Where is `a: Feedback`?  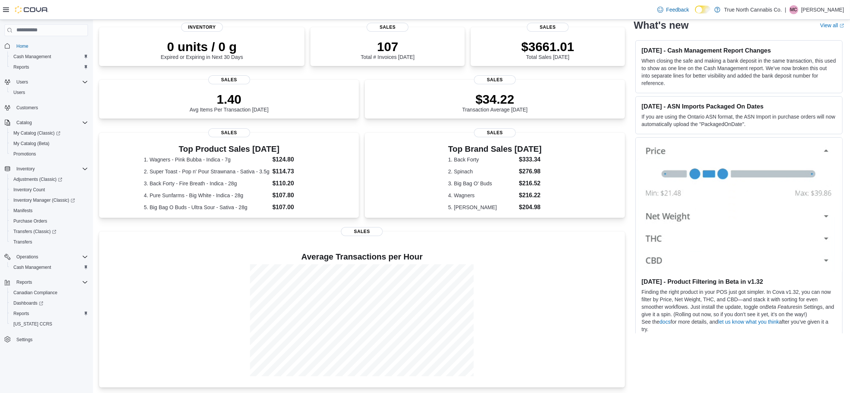
a: Feedback is located at coordinates (673, 10).